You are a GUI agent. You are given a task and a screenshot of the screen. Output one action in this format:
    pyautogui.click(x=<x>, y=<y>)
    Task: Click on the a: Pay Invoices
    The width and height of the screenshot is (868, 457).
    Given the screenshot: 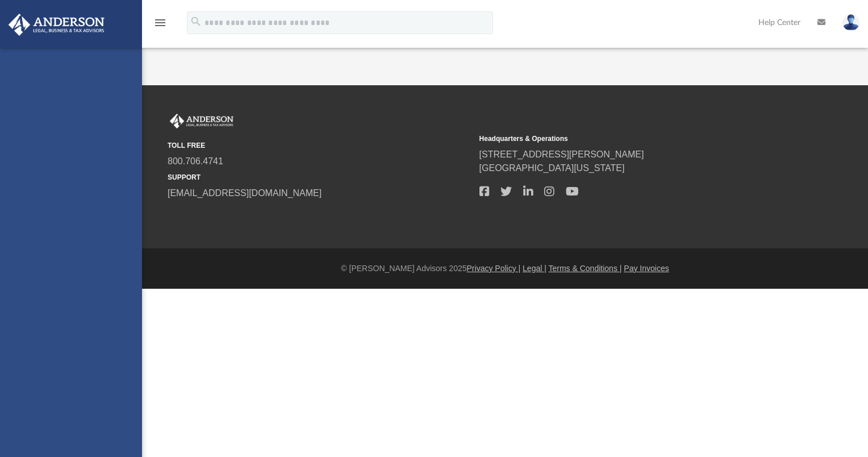 What is the action you would take?
    pyautogui.click(x=646, y=268)
    